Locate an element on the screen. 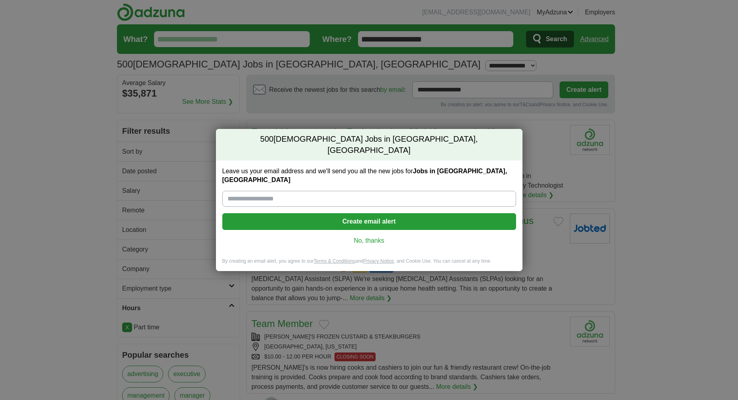 Image resolution: width=738 pixels, height=400 pixels. a: No, thanks is located at coordinates (369, 241).